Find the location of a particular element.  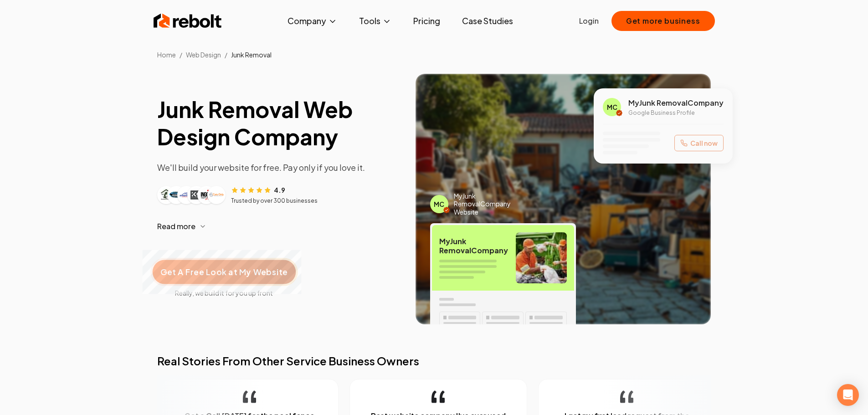

button: Get A Free Look at My Website is located at coordinates (224, 272).